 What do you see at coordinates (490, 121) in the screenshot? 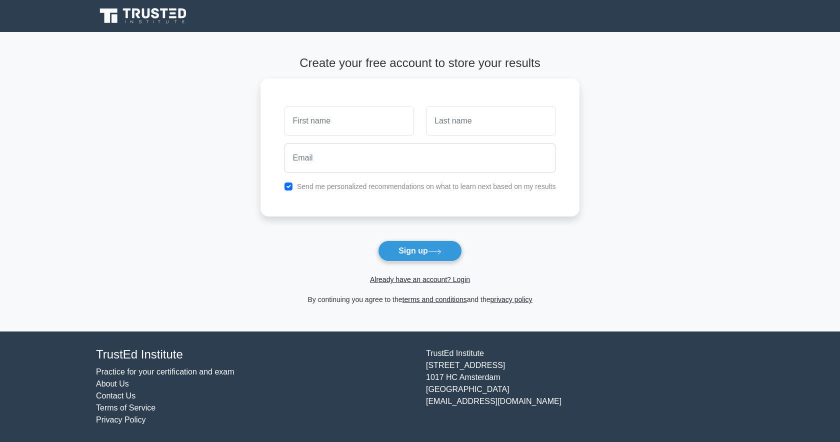
I see `input: Last name` at bounding box center [490, 121].